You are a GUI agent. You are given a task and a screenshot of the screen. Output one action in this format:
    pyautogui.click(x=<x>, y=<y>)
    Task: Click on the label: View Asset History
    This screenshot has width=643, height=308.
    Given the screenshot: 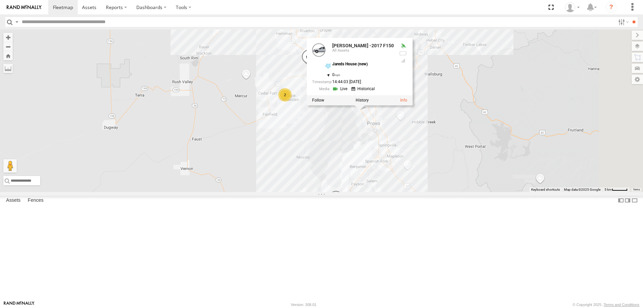 What is the action you would take?
    pyautogui.click(x=362, y=100)
    